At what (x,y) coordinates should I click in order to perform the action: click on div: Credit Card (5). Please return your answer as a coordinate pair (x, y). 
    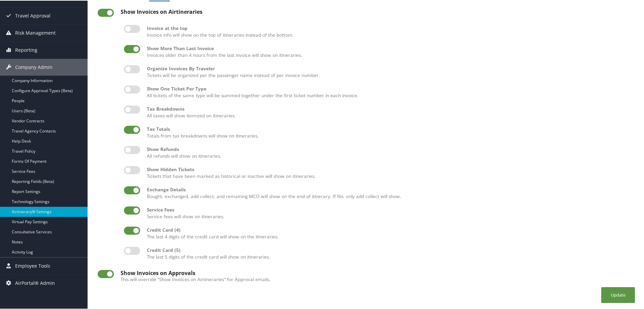
    Looking at the image, I should click on (390, 250).